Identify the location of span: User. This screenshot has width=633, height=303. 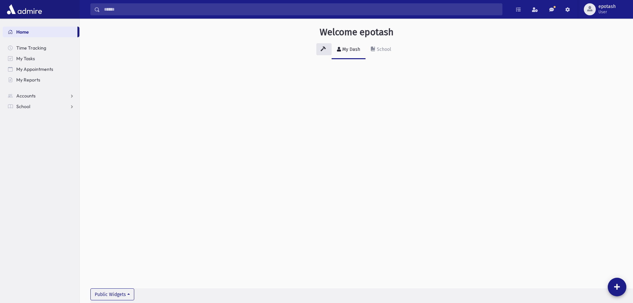
(607, 12).